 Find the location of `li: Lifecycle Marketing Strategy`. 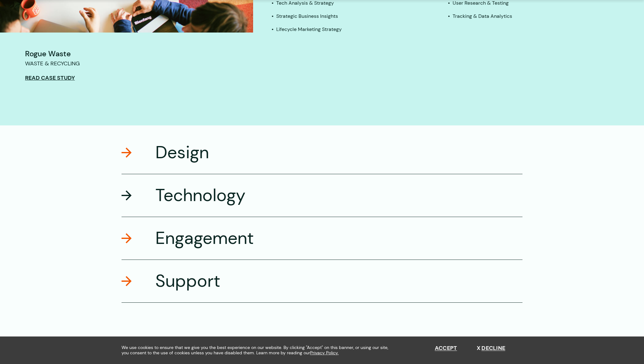

li: Lifecycle Marketing Strategy is located at coordinates (362, 29).